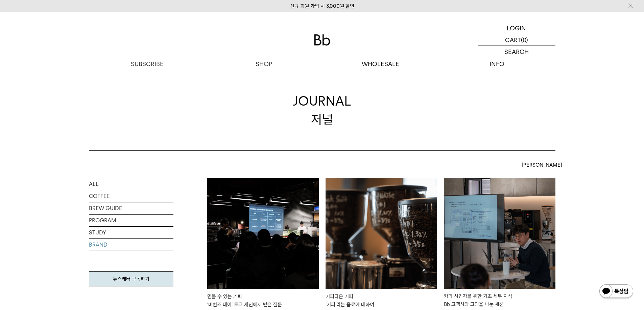 The height and width of the screenshot is (310, 644). What do you see at coordinates (263, 233) in the screenshot?
I see `img: 믿을 수 있는 커피‘버번즈 데이’ 토크 세션에서 받은 질문` at bounding box center [263, 233].